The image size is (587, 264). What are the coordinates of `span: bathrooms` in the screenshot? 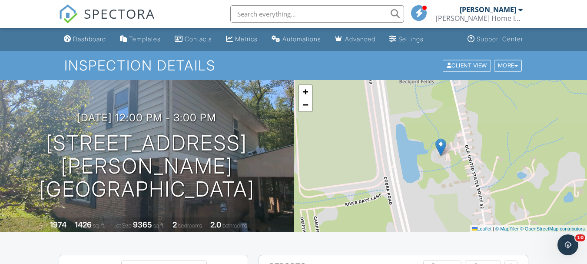 It's located at (235, 225).